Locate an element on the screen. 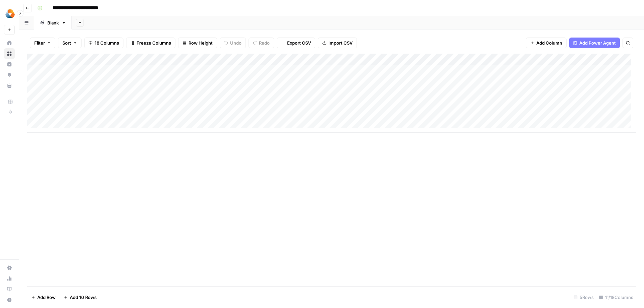 The image size is (644, 308). span: Sort is located at coordinates (67, 43).